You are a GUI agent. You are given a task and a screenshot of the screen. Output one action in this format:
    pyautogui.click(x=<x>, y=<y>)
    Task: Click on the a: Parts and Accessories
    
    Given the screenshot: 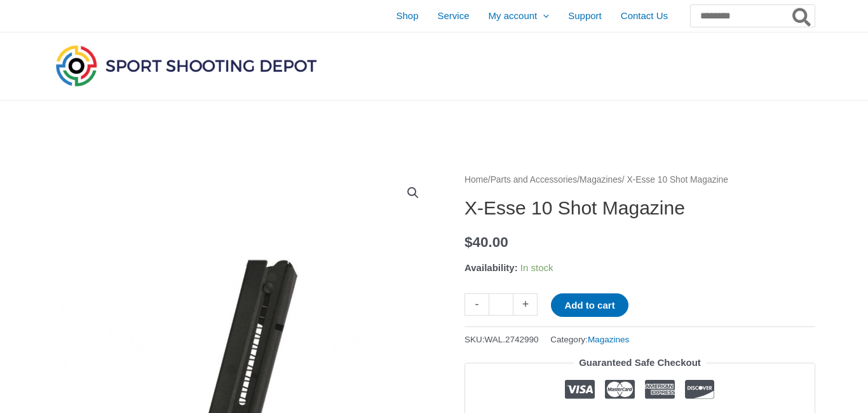 What is the action you would take?
    pyautogui.click(x=534, y=179)
    